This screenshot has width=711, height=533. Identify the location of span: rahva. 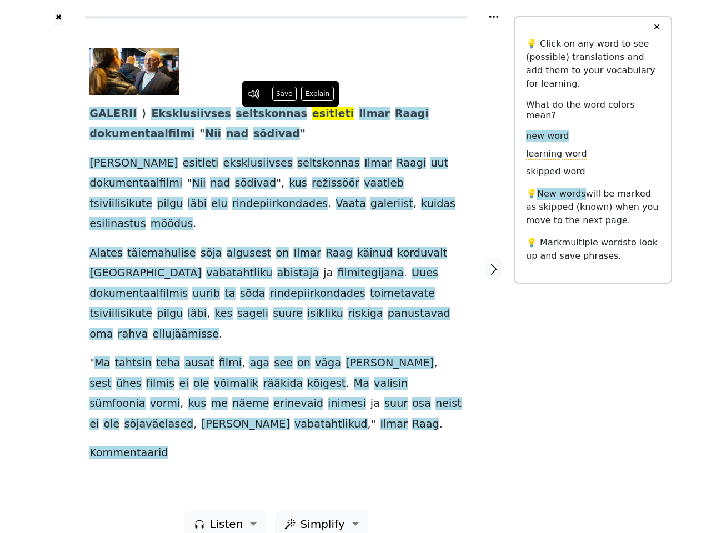
(133, 334).